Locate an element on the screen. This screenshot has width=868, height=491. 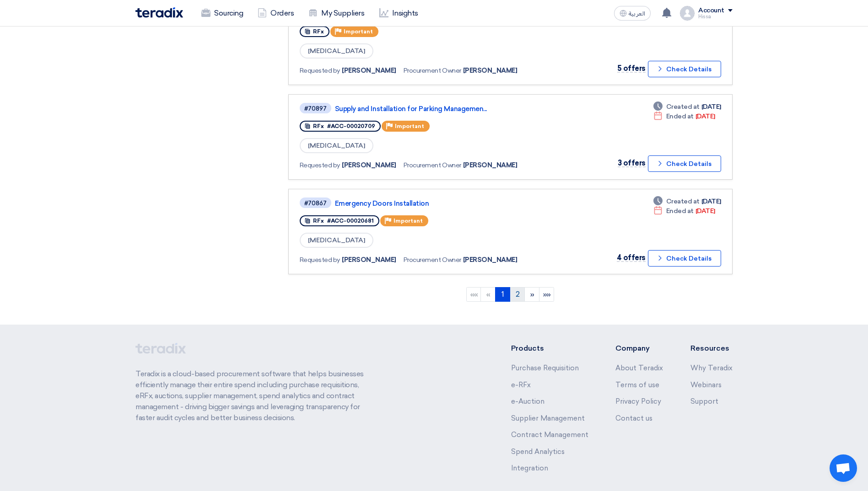
a: Purchase Requisition is located at coordinates (545, 368).